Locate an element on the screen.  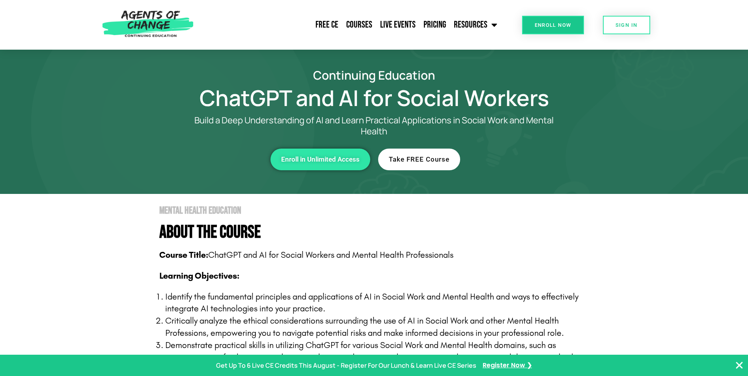
a: Resources is located at coordinates (476, 25).